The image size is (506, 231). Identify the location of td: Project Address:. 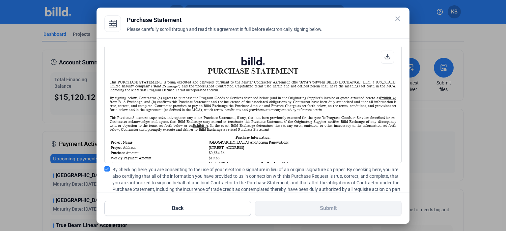
(159, 148).